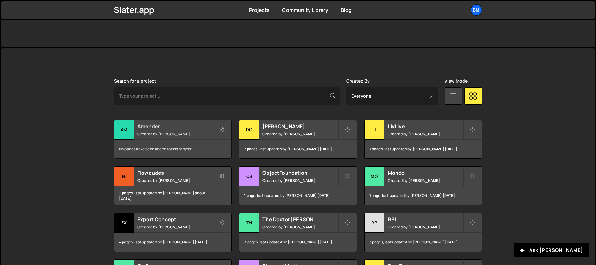 Image resolution: width=596 pixels, height=265 pixels. I want to click on h2: ObjectFoundation, so click(300, 173).